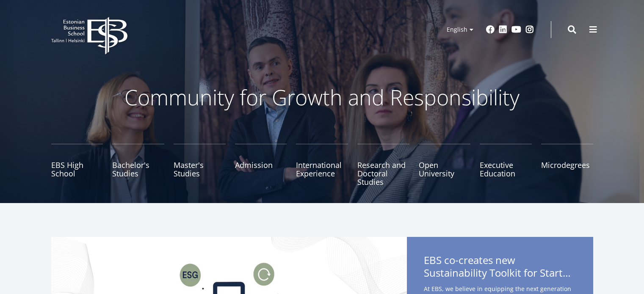 The image size is (644, 294). I want to click on a: Research and Doctoral Studies, so click(383, 165).